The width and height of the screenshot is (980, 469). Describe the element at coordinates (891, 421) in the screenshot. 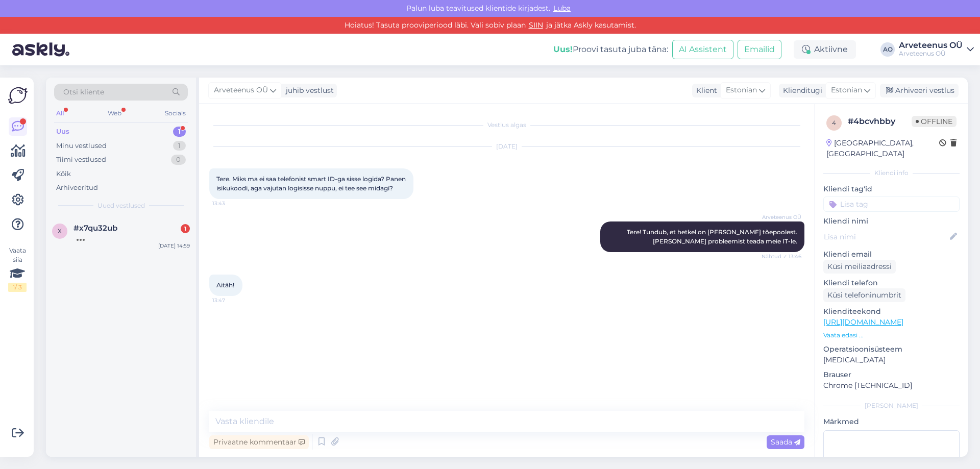

I see `p: Märkmed` at that location.